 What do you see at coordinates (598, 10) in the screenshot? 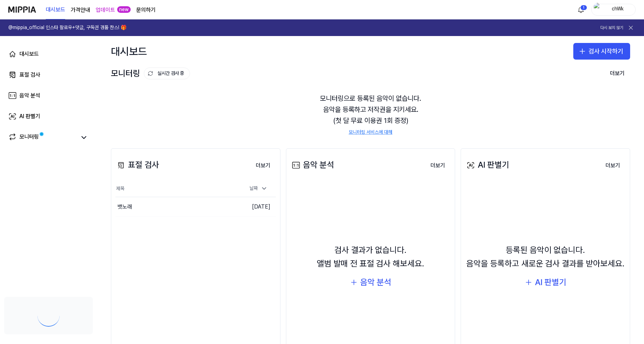
I see `img: profile` at bounding box center [598, 10].